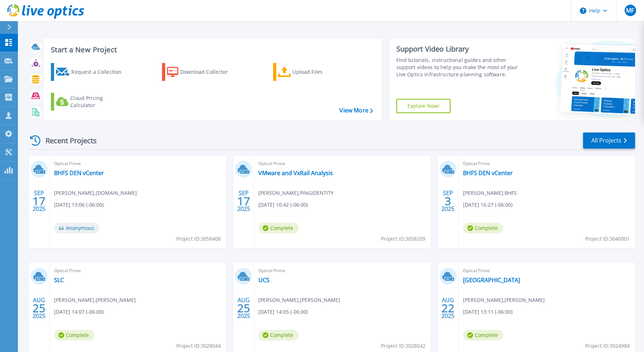  I want to click on div: Find tutorials, instructional guides and other support videos to help you make the most of your L..., so click(458, 68).